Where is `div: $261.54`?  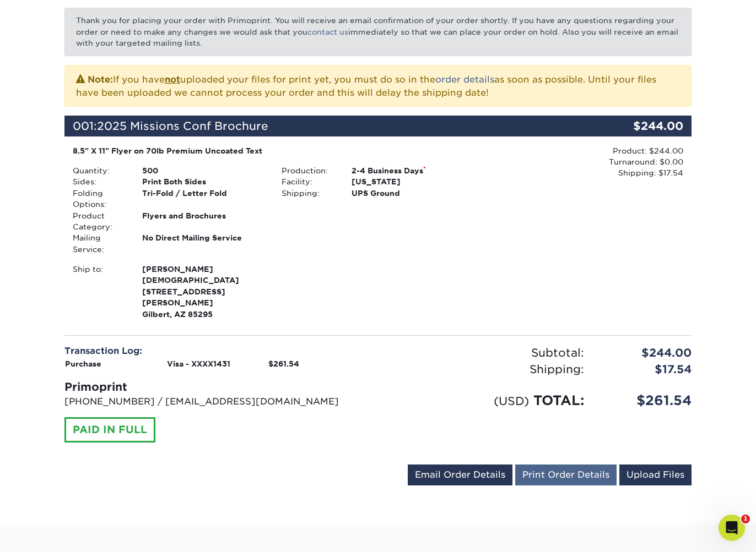
div: $261.54 is located at coordinates (646, 401).